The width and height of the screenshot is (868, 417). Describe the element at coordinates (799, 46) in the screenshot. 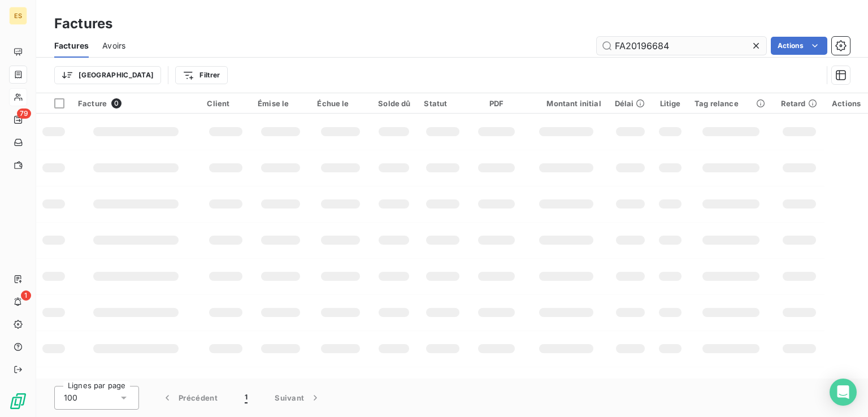

I see `button: Actions` at that location.